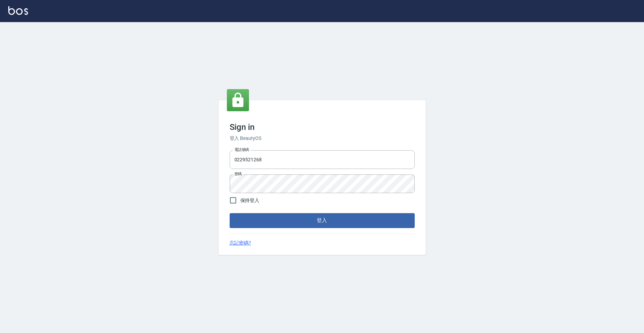 This screenshot has width=644, height=333. What do you see at coordinates (240, 243) in the screenshot?
I see `a: 忘記密碼?` at bounding box center [240, 243].